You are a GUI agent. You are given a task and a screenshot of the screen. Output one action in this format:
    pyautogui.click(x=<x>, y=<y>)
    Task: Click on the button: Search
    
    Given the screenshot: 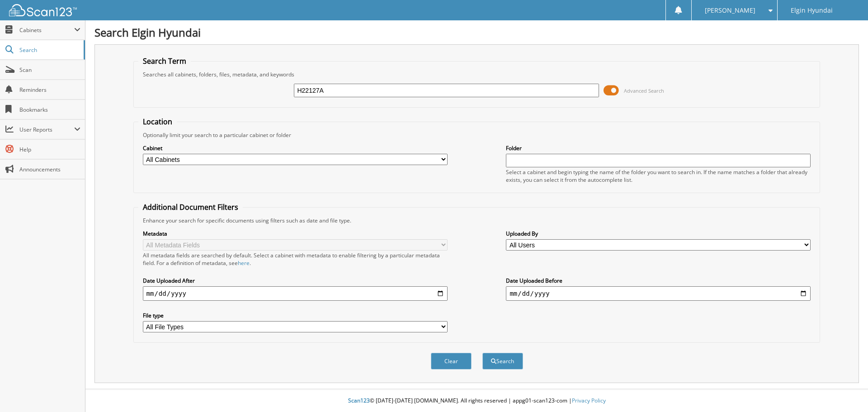 What is the action you would take?
    pyautogui.click(x=503, y=361)
    